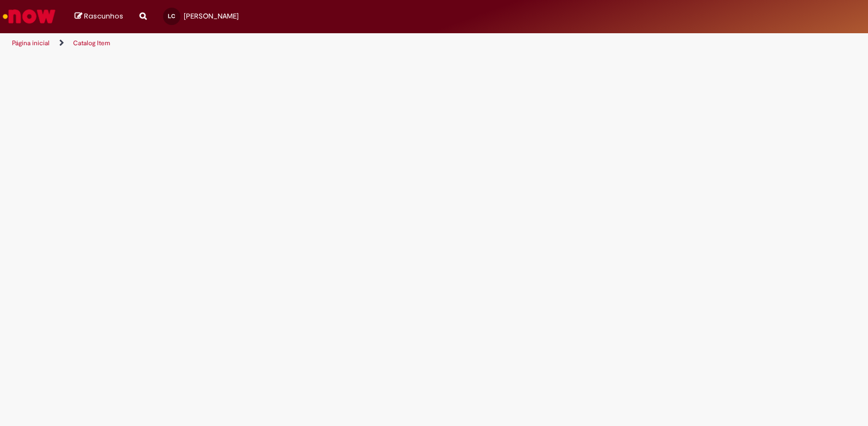 The height and width of the screenshot is (426, 868). Describe the element at coordinates (29, 16) in the screenshot. I see `img: ServiceNow` at that location.